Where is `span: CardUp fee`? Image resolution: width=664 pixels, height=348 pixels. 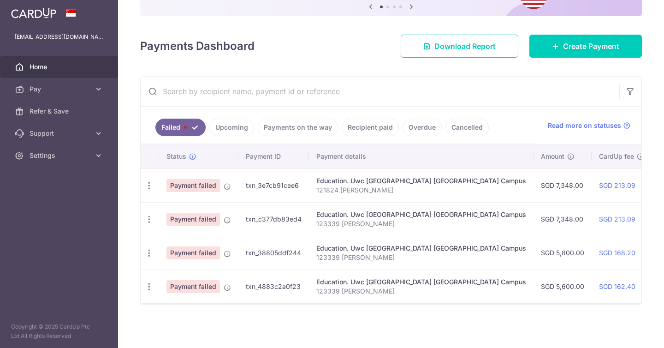 span: CardUp fee is located at coordinates (616, 156).